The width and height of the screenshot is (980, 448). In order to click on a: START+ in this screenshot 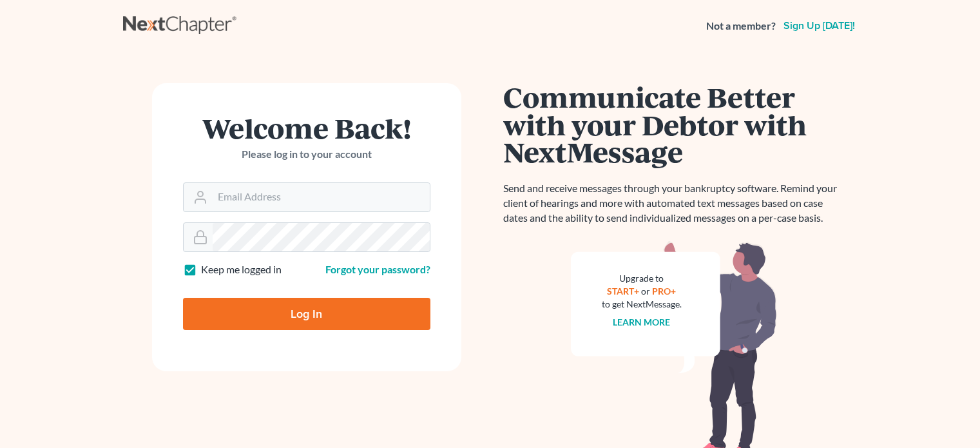, I will do `click(623, 290)`.